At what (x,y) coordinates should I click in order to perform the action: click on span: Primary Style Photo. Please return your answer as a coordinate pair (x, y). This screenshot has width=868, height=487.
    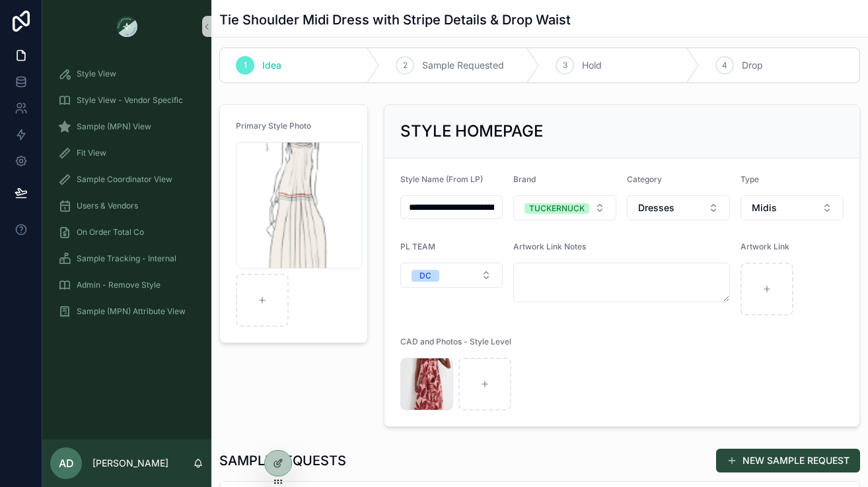
    Looking at the image, I should click on (274, 125).